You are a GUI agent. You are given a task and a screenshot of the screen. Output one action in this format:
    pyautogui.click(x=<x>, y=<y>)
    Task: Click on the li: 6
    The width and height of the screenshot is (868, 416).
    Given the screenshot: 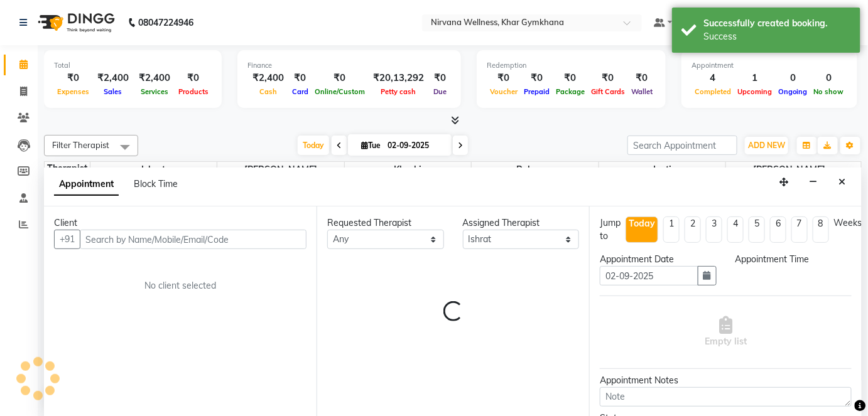 What is the action you would take?
    pyautogui.click(x=778, y=230)
    